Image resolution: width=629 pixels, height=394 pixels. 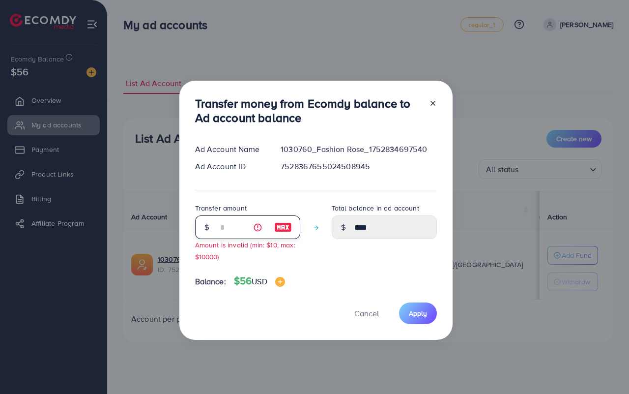 What do you see at coordinates (260, 281) in the screenshot?
I see `h4: $56` at bounding box center [260, 281].